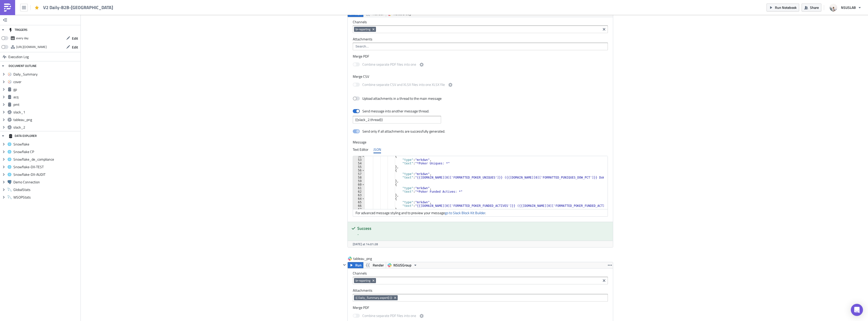  What do you see at coordinates (46, 112) in the screenshot?
I see `span: slack_1` at bounding box center [46, 112].